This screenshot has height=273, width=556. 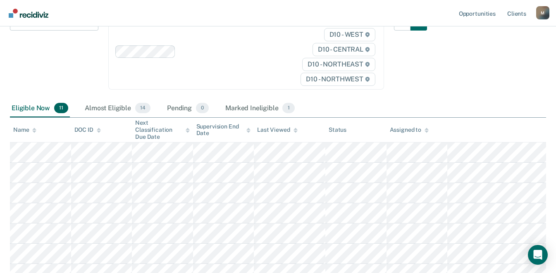 I want to click on div: Assigned to, so click(x=409, y=130).